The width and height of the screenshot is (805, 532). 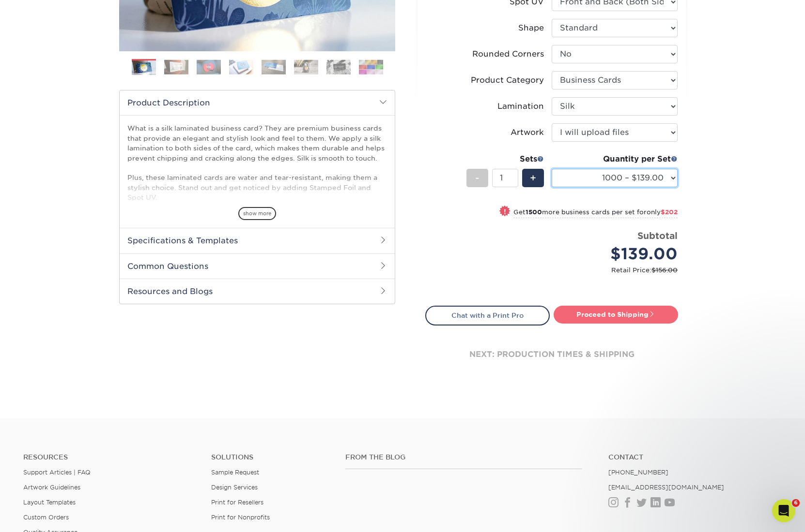 What do you see at coordinates (534, 212) in the screenshot?
I see `strong: 1500` at bounding box center [534, 212].